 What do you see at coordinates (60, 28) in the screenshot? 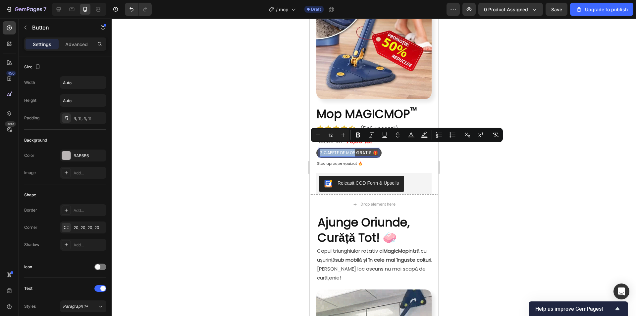
I see `p: Button` at bounding box center [60, 28].